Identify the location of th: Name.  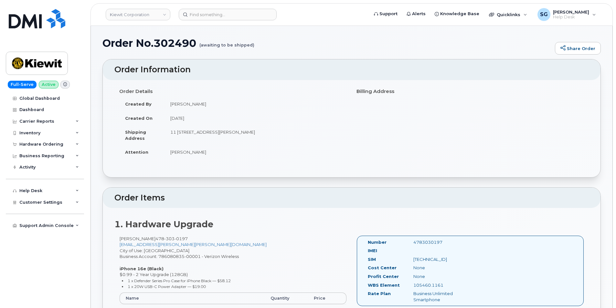
(192, 298).